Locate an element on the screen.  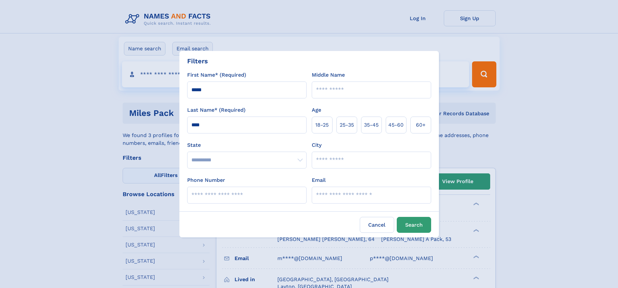
span: 45‑60 is located at coordinates (396, 125).